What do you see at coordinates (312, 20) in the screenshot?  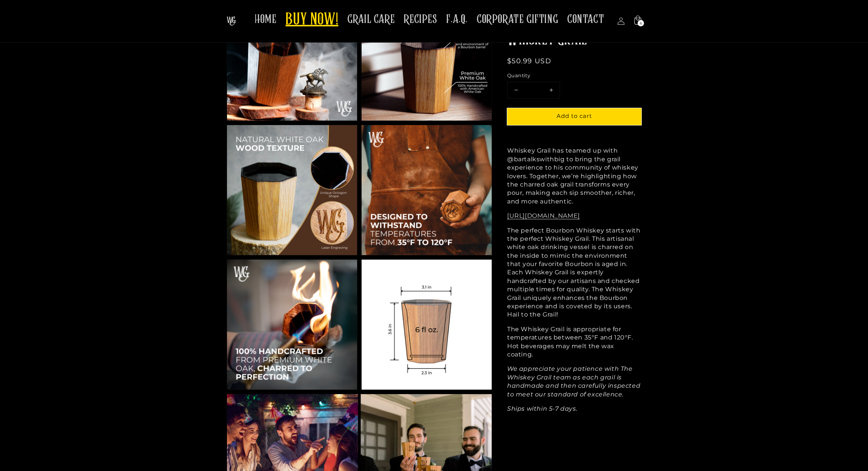 I see `span: BUY NOW!` at bounding box center [312, 20].